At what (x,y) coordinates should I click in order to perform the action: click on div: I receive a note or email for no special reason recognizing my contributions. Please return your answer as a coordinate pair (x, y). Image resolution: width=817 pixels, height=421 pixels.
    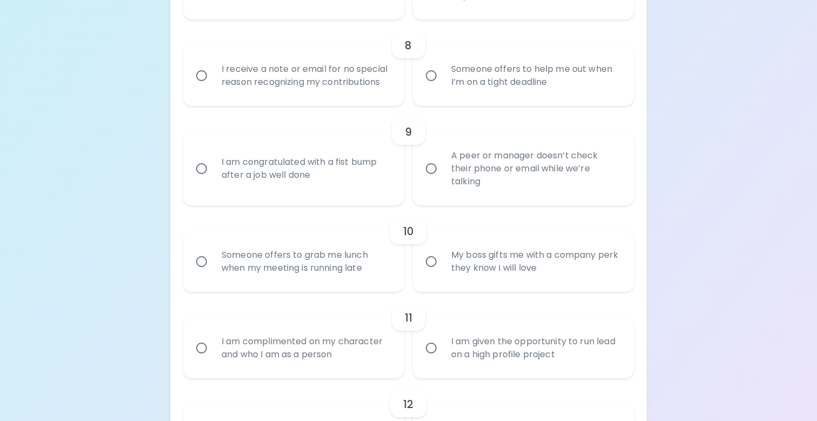
    Looking at the image, I should click on (305, 76).